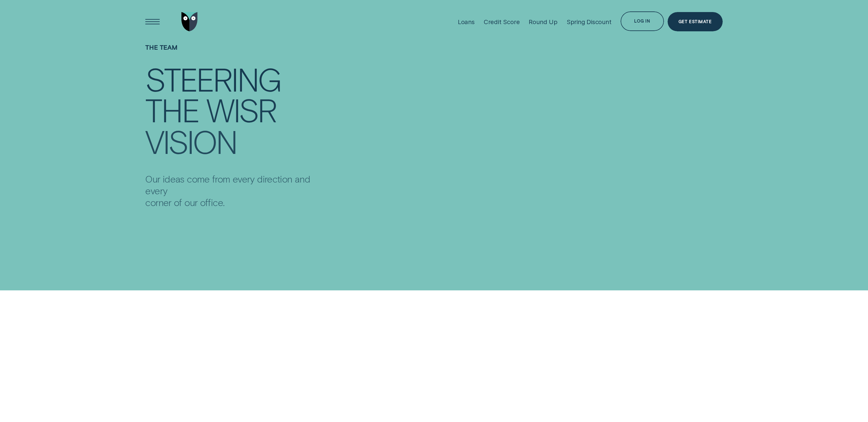  What do you see at coordinates (239, 191) in the screenshot?
I see `p: Our ideas come from every direction and every corner of our office.` at bounding box center [239, 191].